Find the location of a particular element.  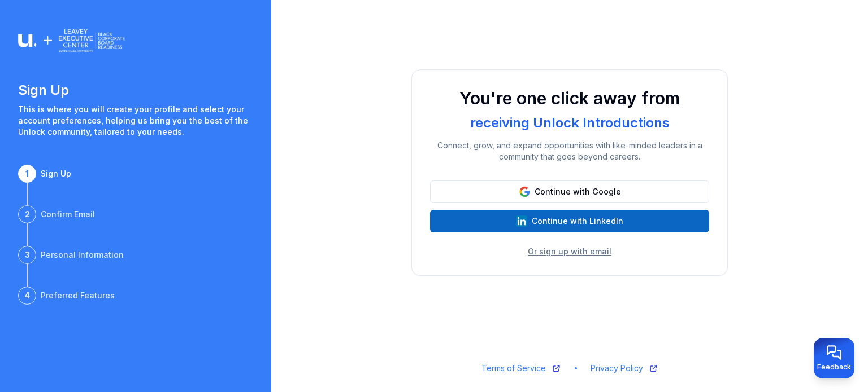

div: Personal Information is located at coordinates (82, 255).